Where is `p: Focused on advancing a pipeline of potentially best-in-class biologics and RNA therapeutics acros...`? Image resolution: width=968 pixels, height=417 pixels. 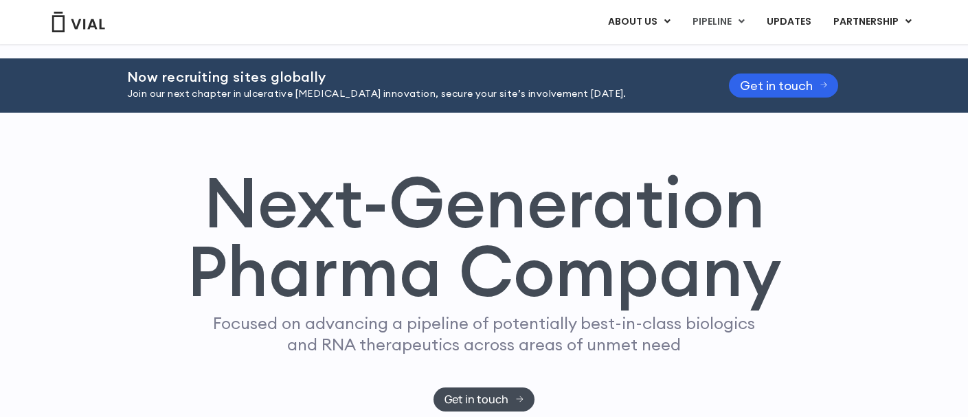
p: Focused on advancing a pipeline of potentially best-in-class biologics and RNA therapeutics acros... is located at coordinates (484, 334).